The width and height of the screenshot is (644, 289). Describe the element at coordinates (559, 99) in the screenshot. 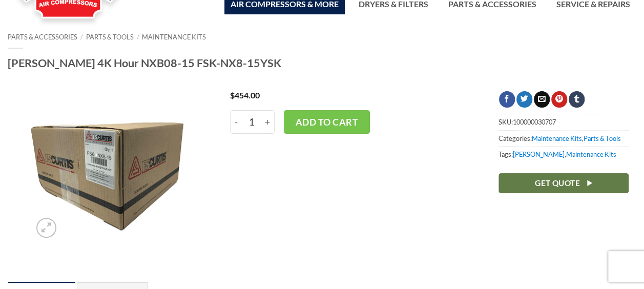

I see `a: Pin on Pinterest` at that location.